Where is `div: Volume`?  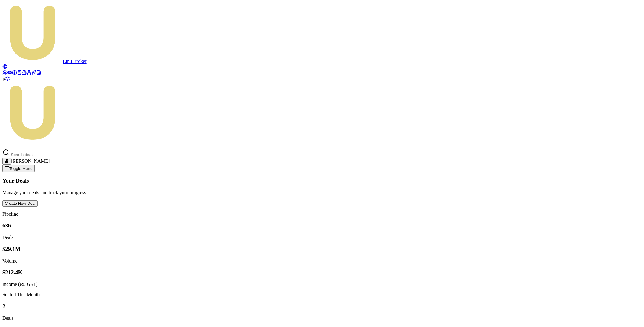
div: Volume is located at coordinates (322, 261).